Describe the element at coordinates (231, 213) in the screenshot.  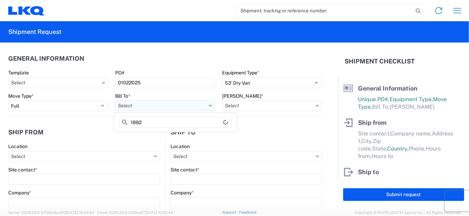
I see `a: Support` at that location.